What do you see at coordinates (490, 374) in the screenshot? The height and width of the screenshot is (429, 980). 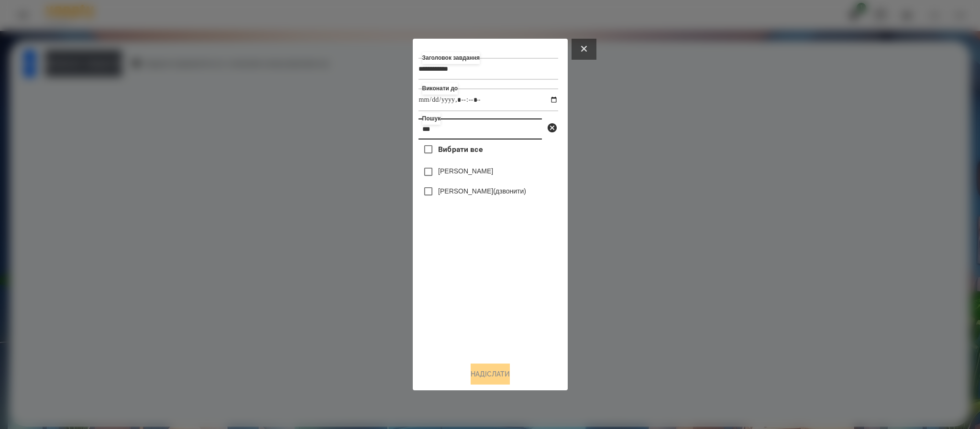 I see `button: Надіслати` at bounding box center [490, 374].